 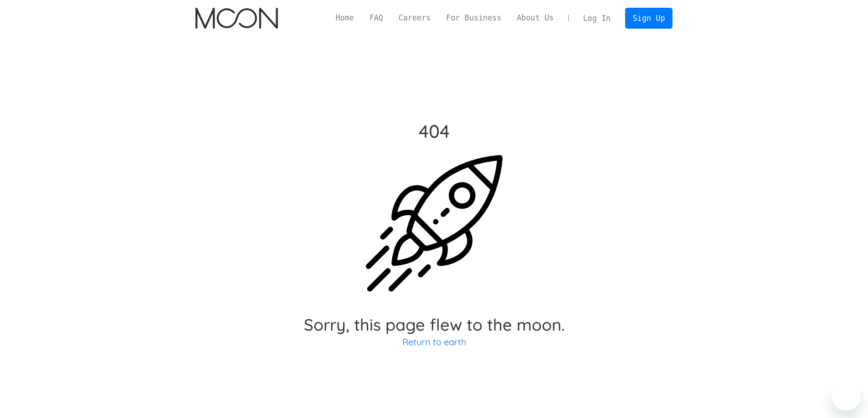 What do you see at coordinates (236, 18) in the screenshot?
I see `a: home` at bounding box center [236, 18].